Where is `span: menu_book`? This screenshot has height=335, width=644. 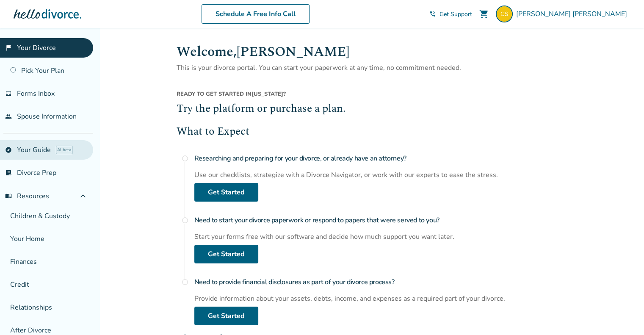 span: menu_book is located at coordinates (8, 196).